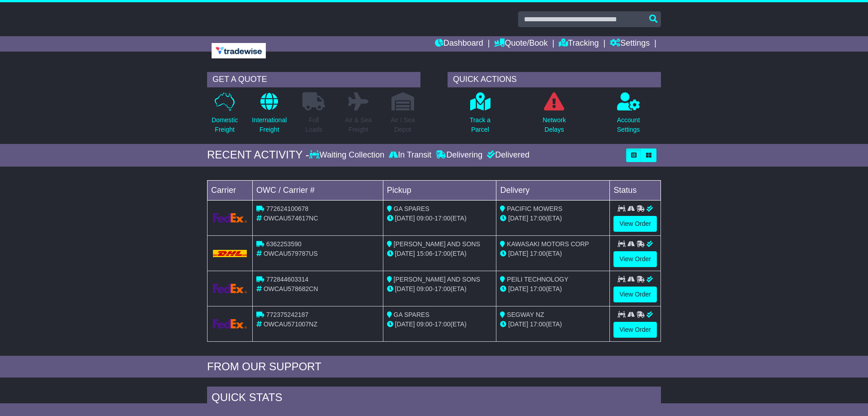 This screenshot has width=868, height=416. What do you see at coordinates (537, 279) in the screenshot?
I see `span: PEILI TECHNOLOGY` at bounding box center [537, 279].